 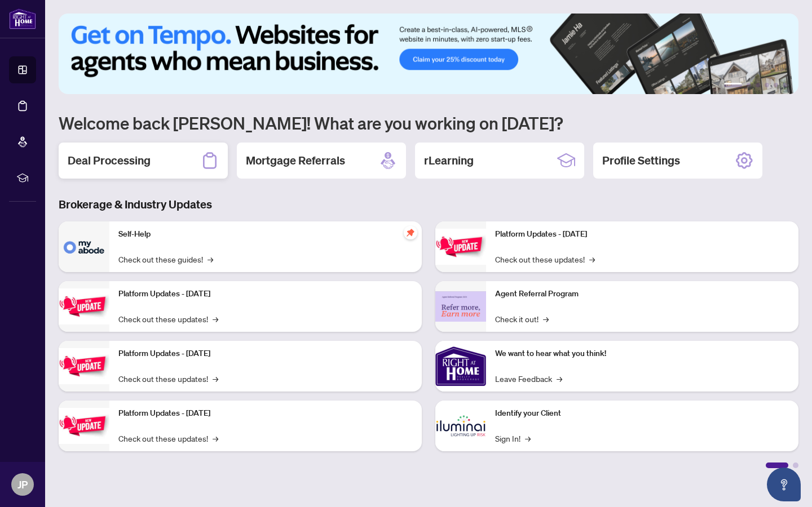 I want to click on img: Platform Updates - July 21, 2025, so click(x=84, y=366).